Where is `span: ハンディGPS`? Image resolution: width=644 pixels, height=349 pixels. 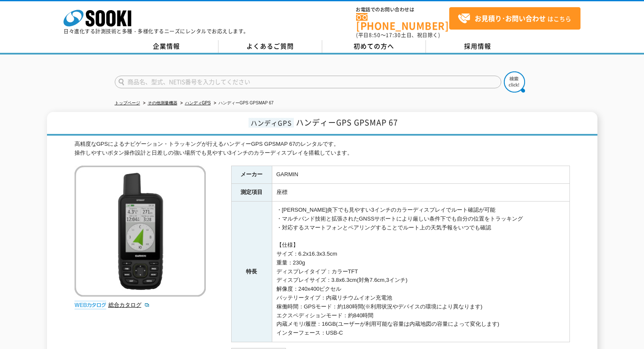
span: ハンディGPS is located at coordinates (271, 122).